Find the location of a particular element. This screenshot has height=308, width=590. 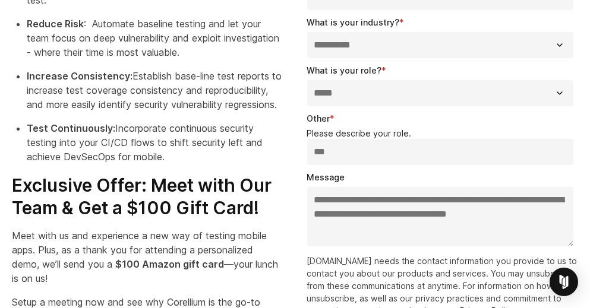

strong: Increase Consistency: is located at coordinates (80, 76).